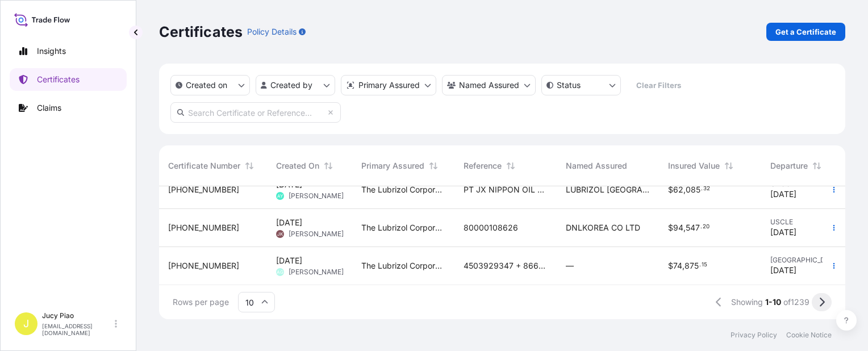 The image size is (868, 351). What do you see at coordinates (491, 228) in the screenshot?
I see `span: 80000108626` at bounding box center [491, 228].